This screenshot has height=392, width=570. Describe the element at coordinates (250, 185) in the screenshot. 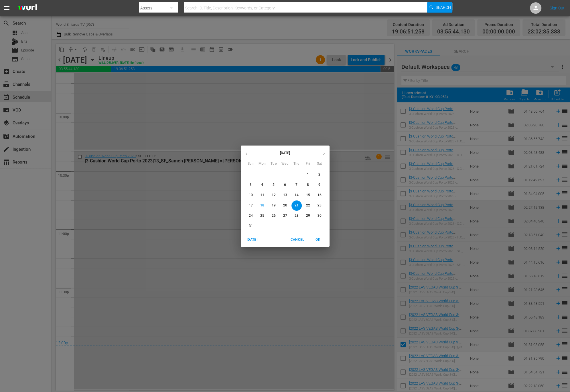

I see `p: 3` at that location.